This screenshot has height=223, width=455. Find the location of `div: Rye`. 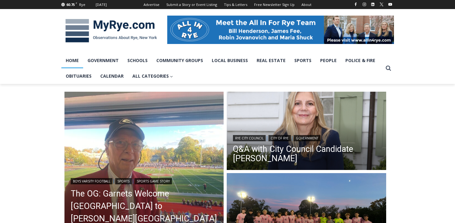

div: Rye is located at coordinates (82, 5).